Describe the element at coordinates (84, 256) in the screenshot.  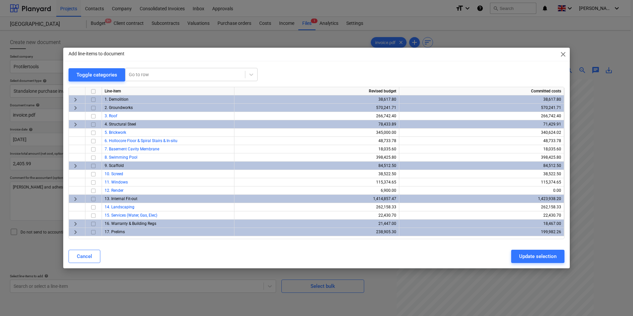
I see `div: Cancel` at that location.